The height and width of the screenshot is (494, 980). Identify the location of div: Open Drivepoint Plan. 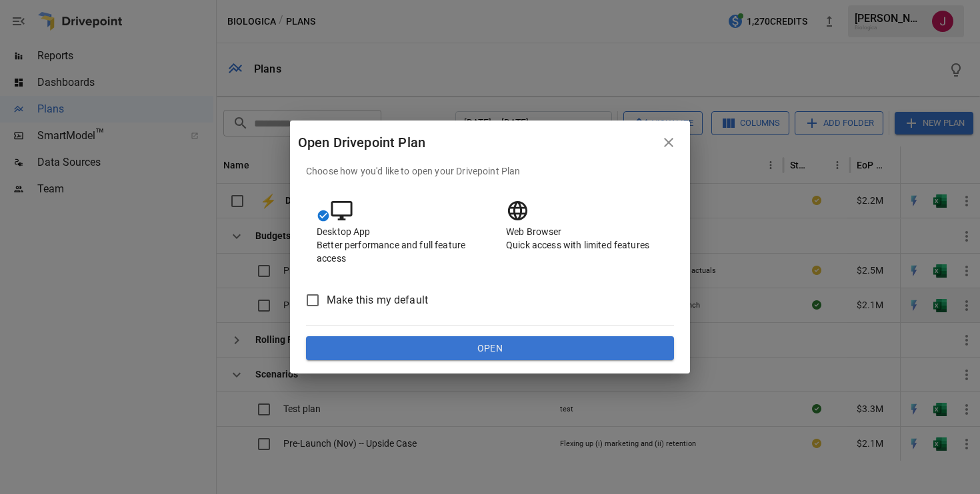
(477, 143).